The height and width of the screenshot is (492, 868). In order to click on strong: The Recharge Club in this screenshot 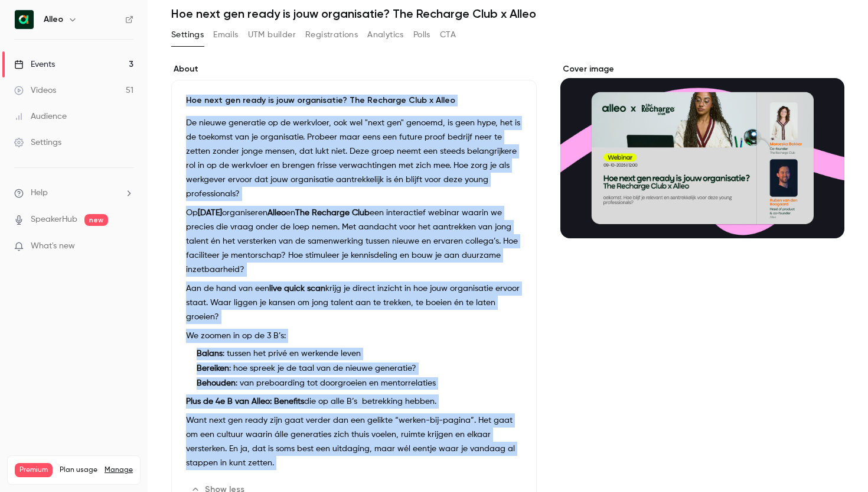, I will do `click(333, 213)`.